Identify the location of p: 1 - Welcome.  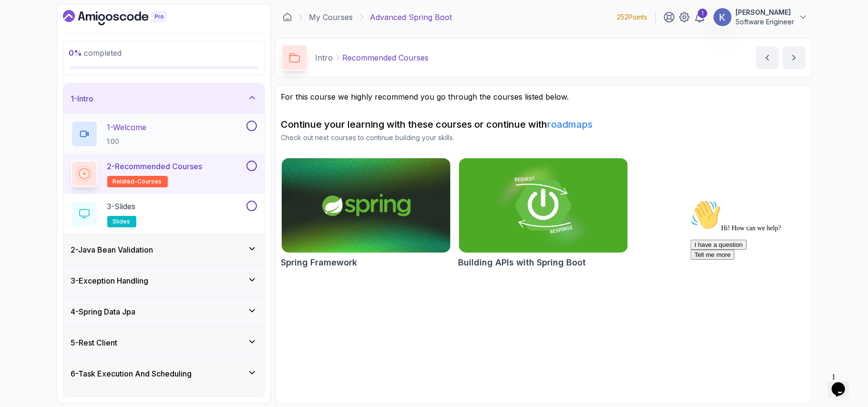
(127, 127).